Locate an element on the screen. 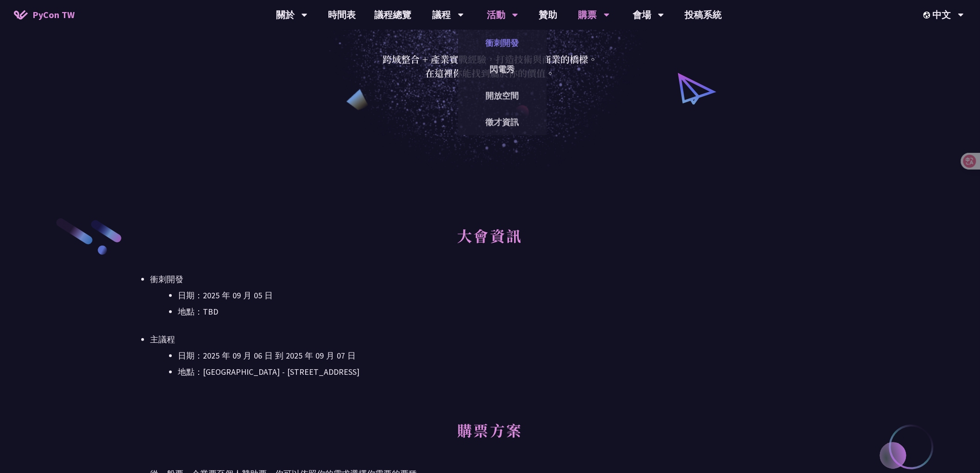 The height and width of the screenshot is (473, 980). li: 日期：2025 年 09 月 06 日 到 2025 年 09 月 07 日 is located at coordinates (504, 356).